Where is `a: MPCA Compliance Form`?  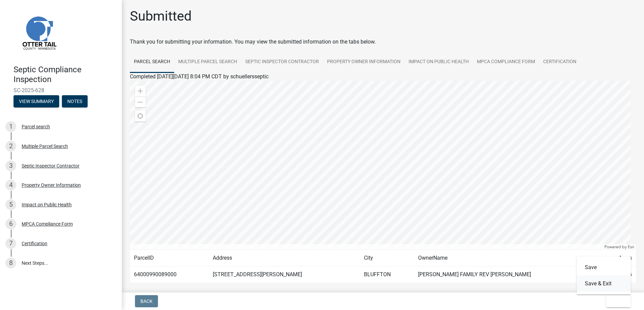
a: MPCA Compliance Form is located at coordinates (506, 62).